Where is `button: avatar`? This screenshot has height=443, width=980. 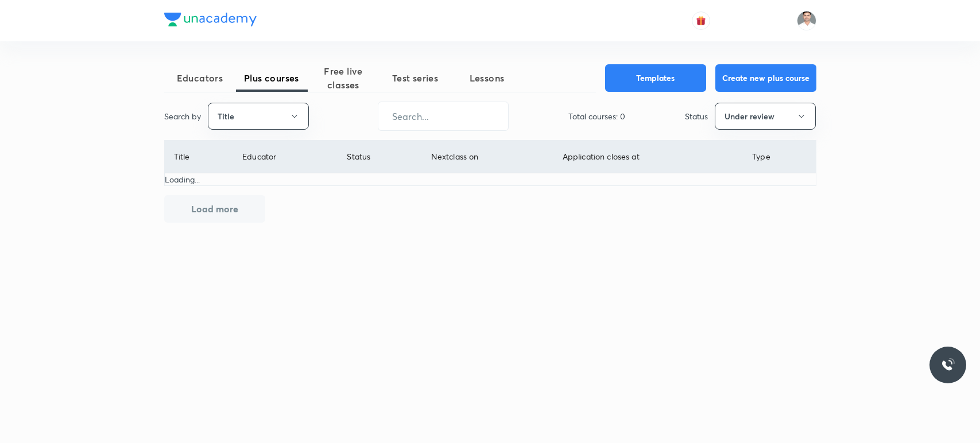 button: avatar is located at coordinates (701, 20).